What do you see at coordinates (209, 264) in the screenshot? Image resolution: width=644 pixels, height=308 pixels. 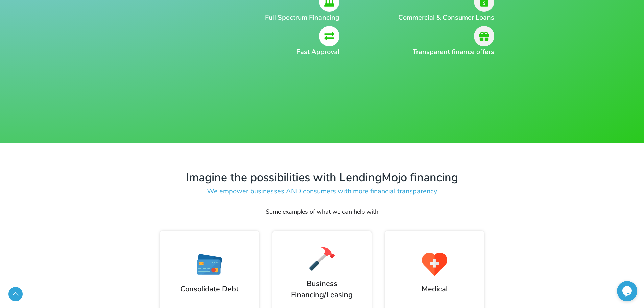 I see `img: Consolidate Debt` at bounding box center [209, 264].